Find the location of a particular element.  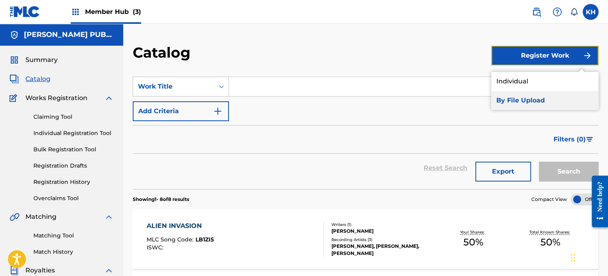

span: Matching is located at coordinates (41, 217).